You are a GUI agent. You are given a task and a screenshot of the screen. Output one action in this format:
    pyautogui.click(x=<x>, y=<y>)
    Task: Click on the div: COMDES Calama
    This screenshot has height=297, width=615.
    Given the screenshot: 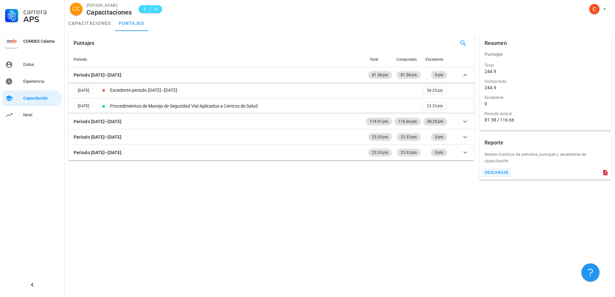 What is the action you would take?
    pyautogui.click(x=41, y=41)
    